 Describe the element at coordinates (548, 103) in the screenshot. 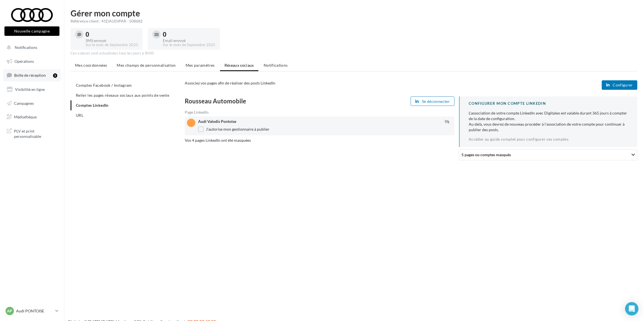

I see `div: CONFIGURER MON COMPTE LINKEDIN` at that location.